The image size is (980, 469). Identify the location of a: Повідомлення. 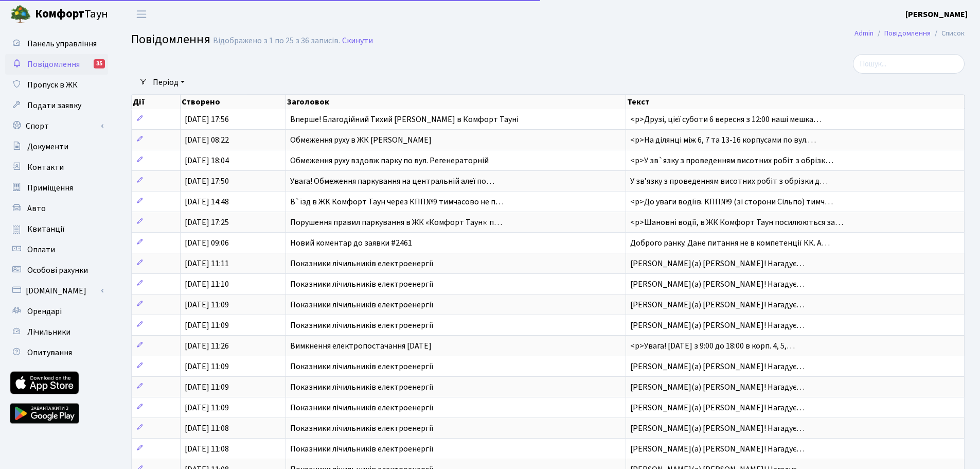
(908, 33).